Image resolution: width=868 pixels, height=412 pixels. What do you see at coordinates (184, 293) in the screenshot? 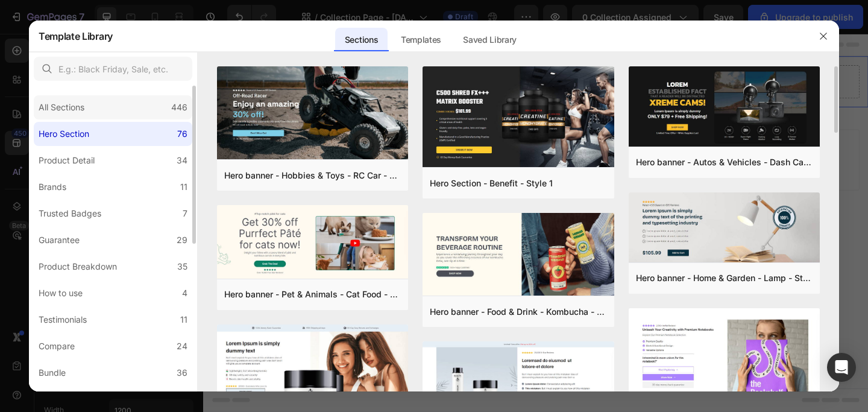
I see `div: 4` at bounding box center [184, 293].